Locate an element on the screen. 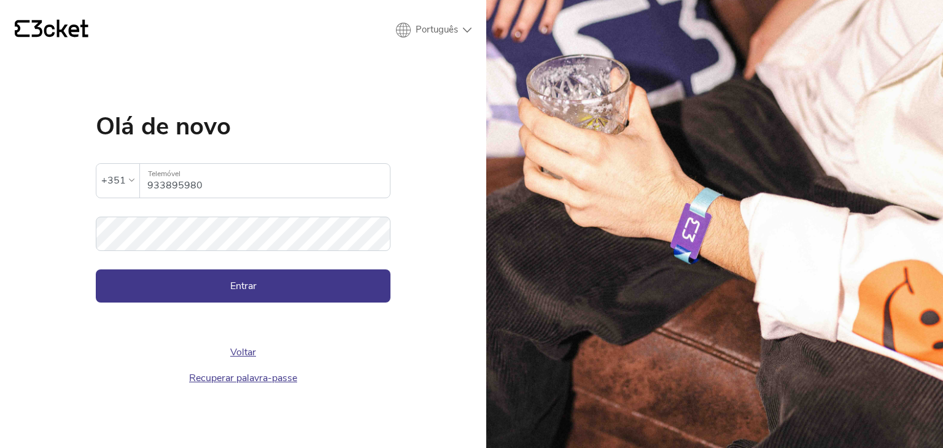 The height and width of the screenshot is (448, 943). div: +351 is located at coordinates (114, 181).